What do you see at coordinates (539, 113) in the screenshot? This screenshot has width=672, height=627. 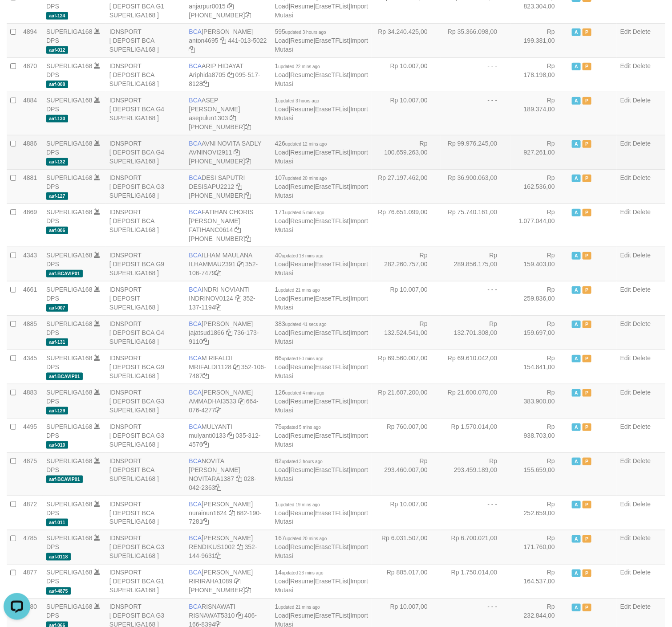 I see `td: Rp 189.374,00` at bounding box center [539, 113].